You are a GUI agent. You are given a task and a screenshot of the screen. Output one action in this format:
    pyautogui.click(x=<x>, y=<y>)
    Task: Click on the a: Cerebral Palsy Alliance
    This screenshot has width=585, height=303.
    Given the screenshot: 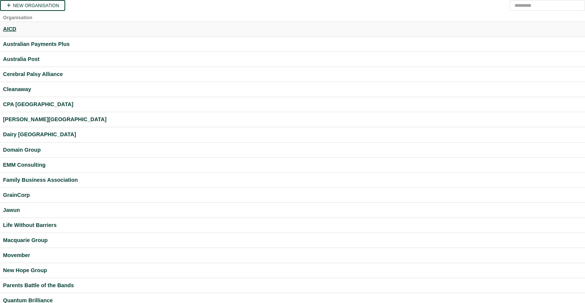 What is the action you would take?
    pyautogui.click(x=292, y=74)
    